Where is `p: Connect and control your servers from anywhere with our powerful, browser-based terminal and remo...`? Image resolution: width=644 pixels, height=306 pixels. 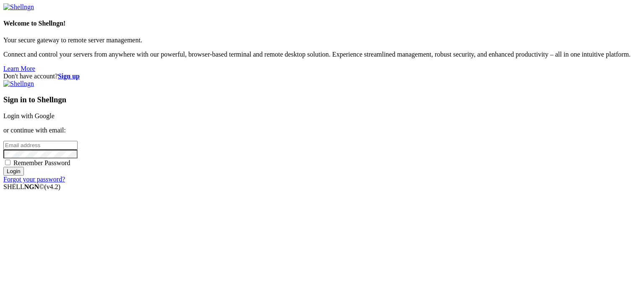
p: Connect and control your servers from anywhere with our powerful, browser-based terminal and remo... is located at coordinates (322, 55).